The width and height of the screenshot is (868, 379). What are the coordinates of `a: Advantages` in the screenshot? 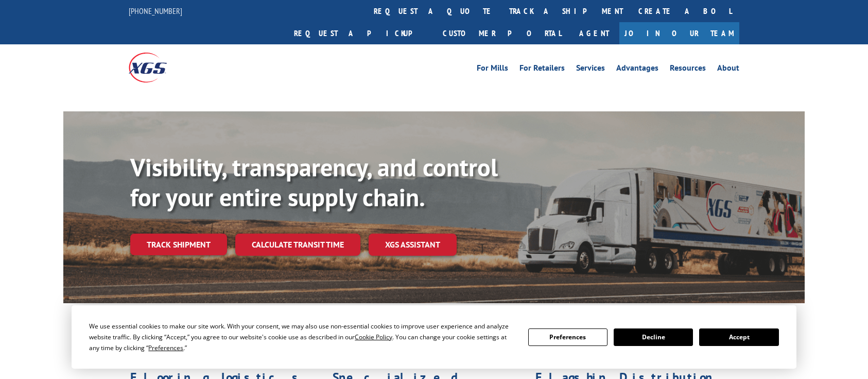 It's located at (637, 70).